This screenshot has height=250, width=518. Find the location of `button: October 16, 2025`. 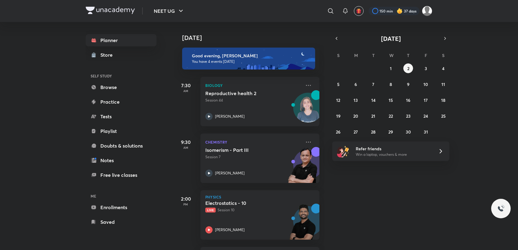

button: October 16, 2025 is located at coordinates (408, 100).